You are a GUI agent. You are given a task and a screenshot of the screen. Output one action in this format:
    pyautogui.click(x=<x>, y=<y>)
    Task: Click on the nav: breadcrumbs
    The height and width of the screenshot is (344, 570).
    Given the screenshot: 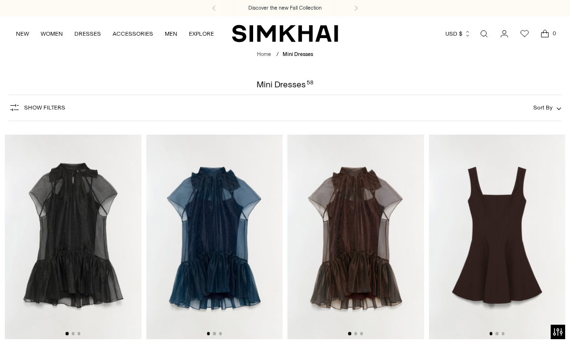 What is the action you would take?
    pyautogui.click(x=285, y=55)
    